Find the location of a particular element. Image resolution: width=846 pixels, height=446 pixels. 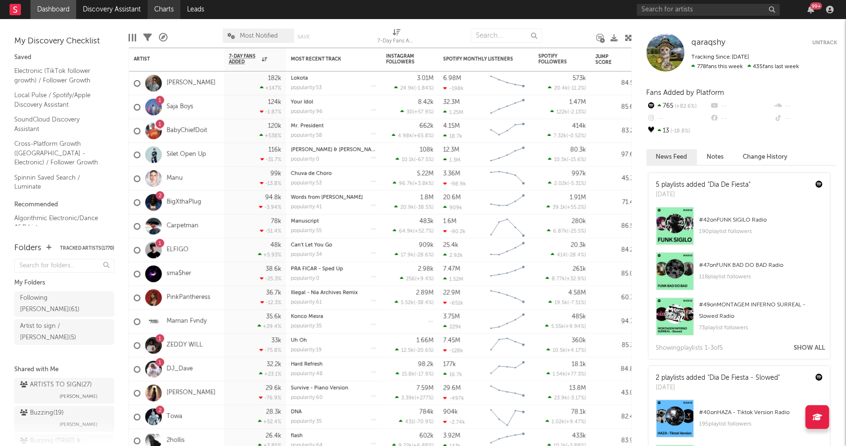

div: Showing playlist s 1- 3 of 5 is located at coordinates (689, 348).